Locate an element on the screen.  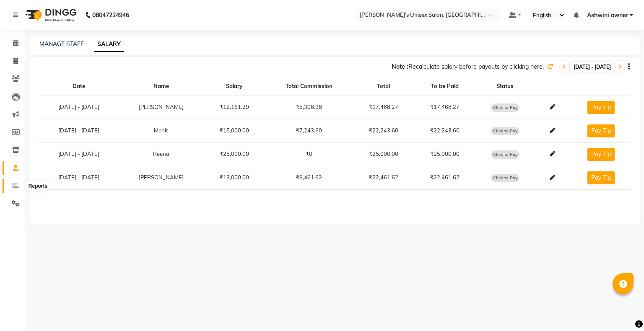
span: Ashwini owner is located at coordinates (608, 15).